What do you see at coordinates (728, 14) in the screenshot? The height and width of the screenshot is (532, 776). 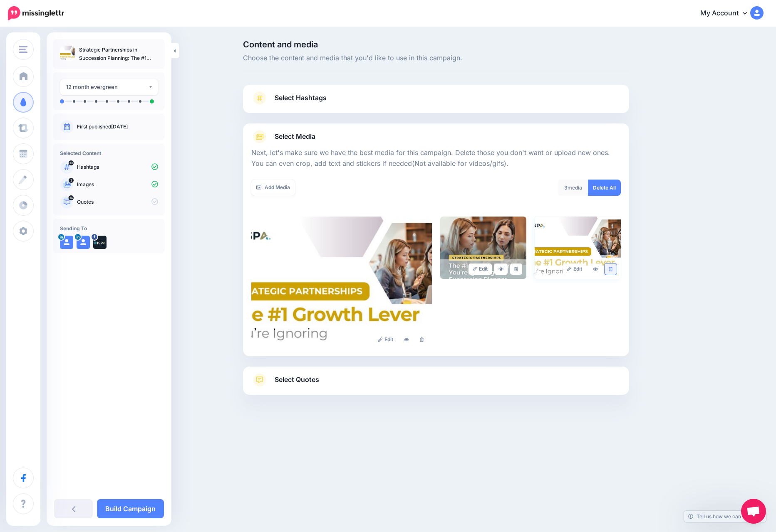 I see `a: My Account` at bounding box center [728, 14].